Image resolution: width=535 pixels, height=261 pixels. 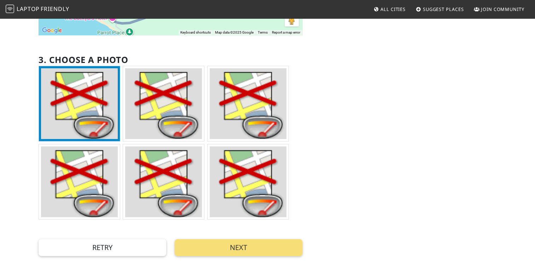 I want to click on span: Map data ©2025 Google, so click(x=234, y=32).